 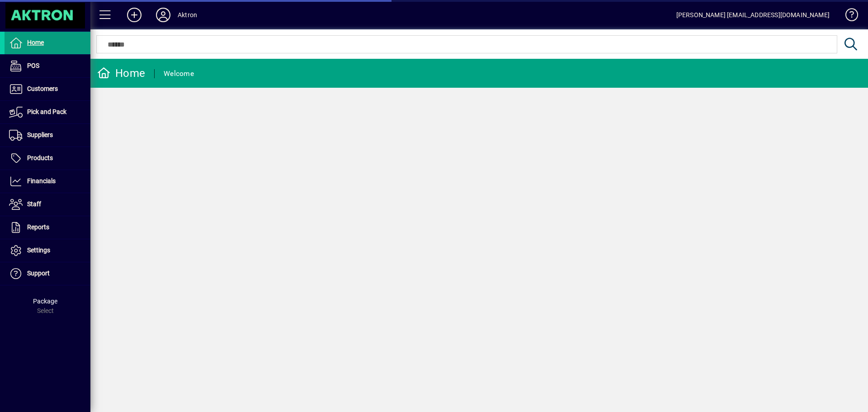 What do you see at coordinates (121, 73) in the screenshot?
I see `div: Home` at bounding box center [121, 73].